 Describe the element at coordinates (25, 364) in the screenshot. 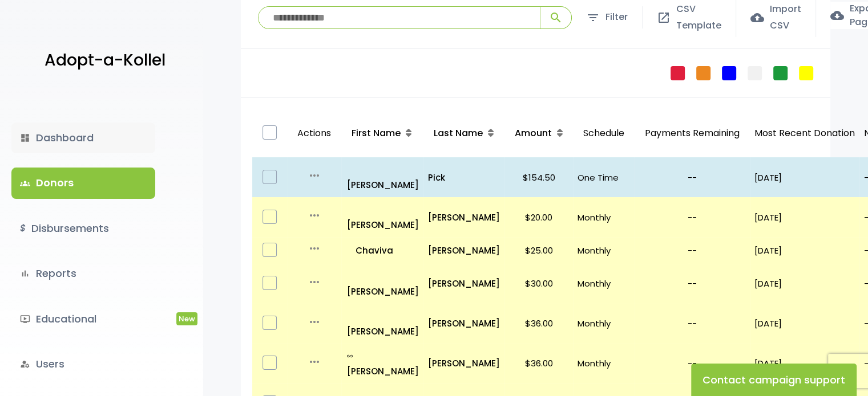

I see `i: manage_accounts` at that location.